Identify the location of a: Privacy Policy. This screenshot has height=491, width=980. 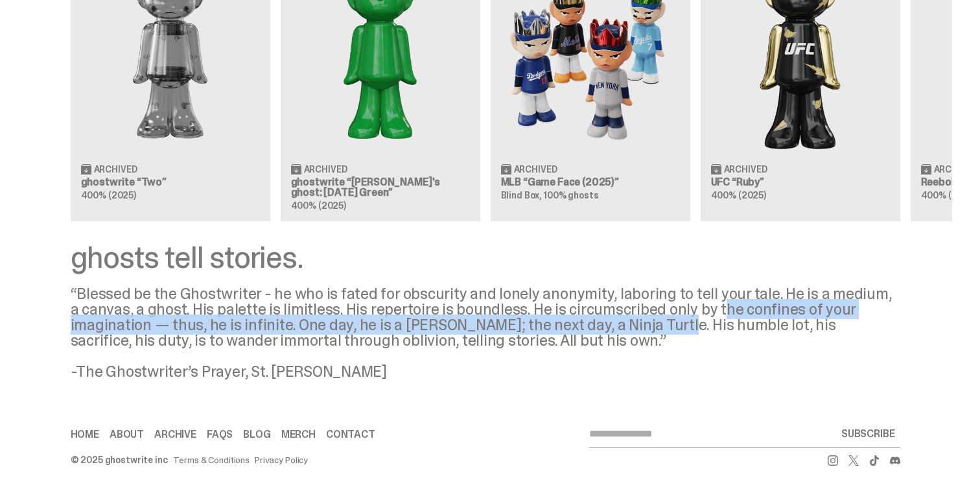
(281, 460).